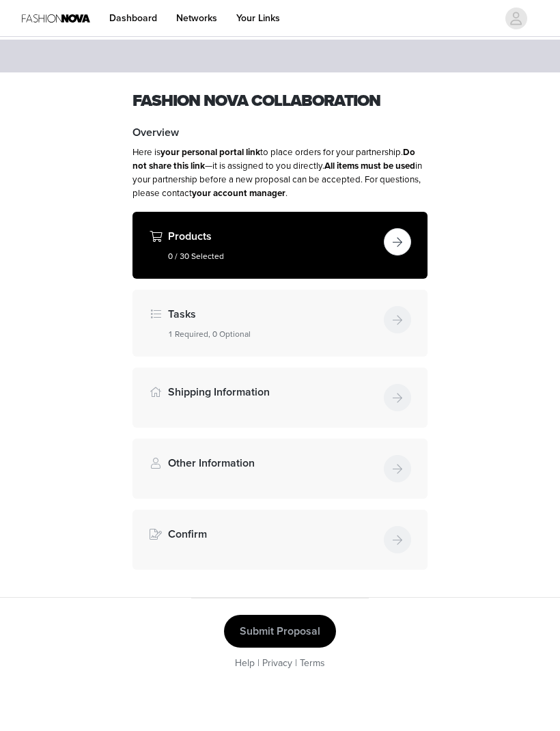 This screenshot has width=560, height=731. I want to click on div: Products, so click(280, 245).